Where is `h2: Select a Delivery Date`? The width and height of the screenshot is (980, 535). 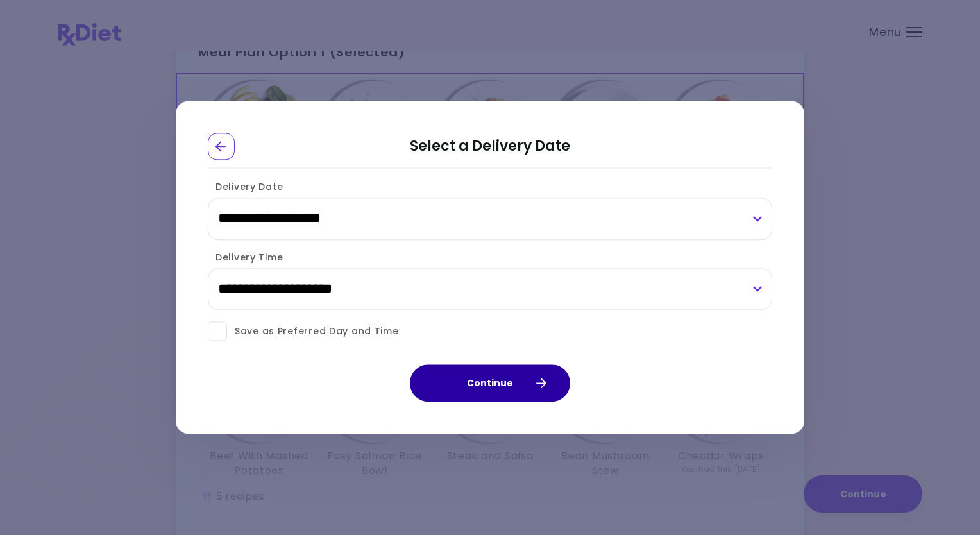
h2: Select a Delivery Date is located at coordinates (490, 150).